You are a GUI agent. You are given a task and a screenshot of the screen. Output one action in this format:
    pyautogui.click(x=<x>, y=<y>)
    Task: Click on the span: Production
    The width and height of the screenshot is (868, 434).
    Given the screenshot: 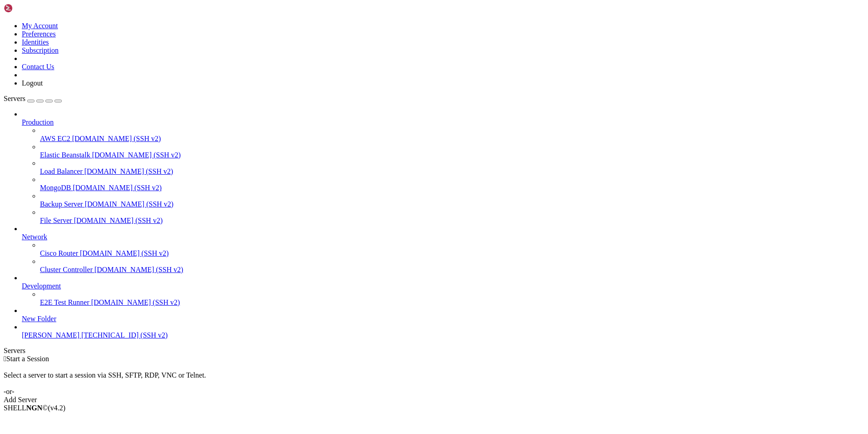 What is the action you would take?
    pyautogui.click(x=37, y=122)
    